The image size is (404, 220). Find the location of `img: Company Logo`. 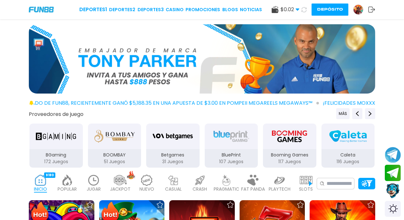

img: Company Logo is located at coordinates (41, 9).